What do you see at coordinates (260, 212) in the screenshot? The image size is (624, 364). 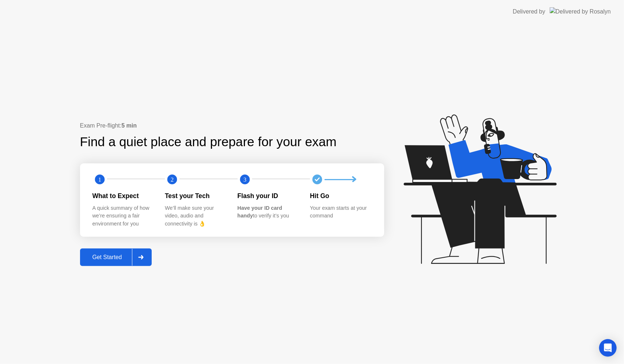 I see `b: Have your ID card handy` at bounding box center [260, 212].